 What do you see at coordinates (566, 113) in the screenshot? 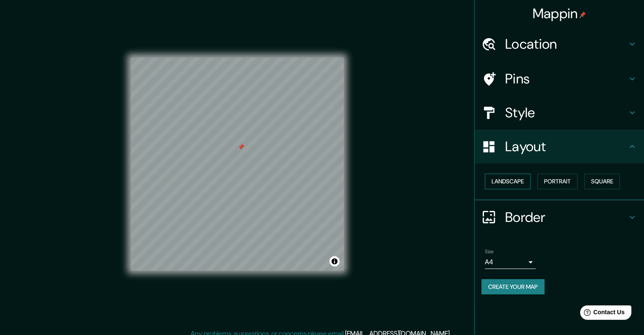
I see `h4: Style` at bounding box center [566, 113].